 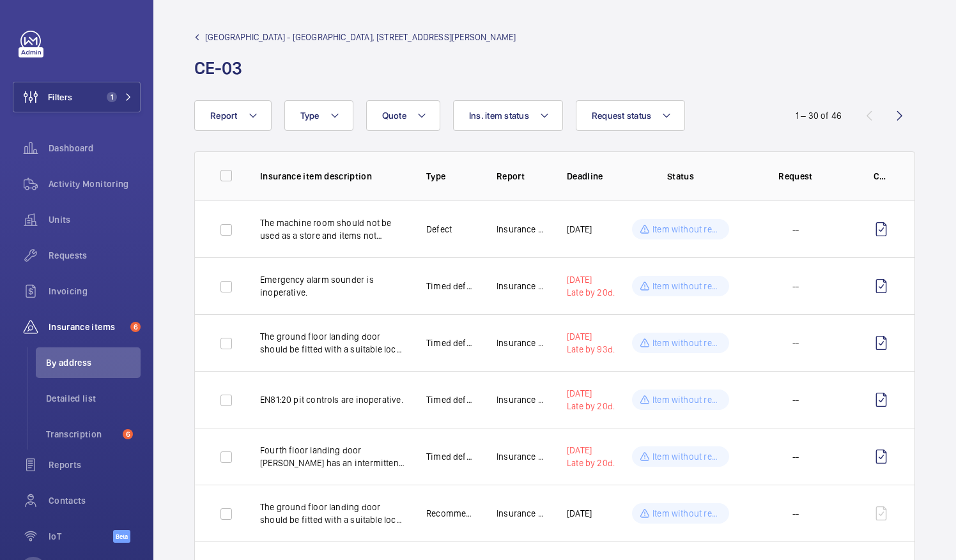 What do you see at coordinates (630, 115) in the screenshot?
I see `button: Request status` at bounding box center [630, 115].